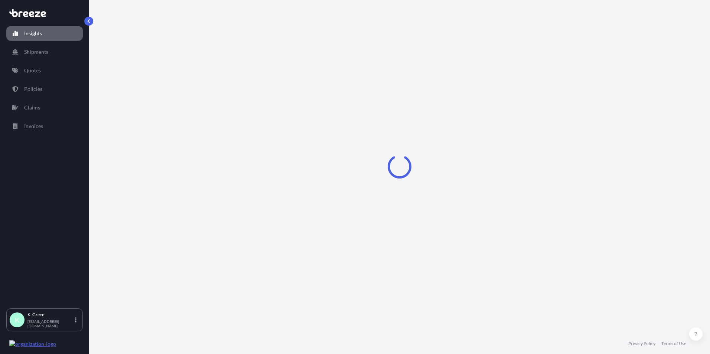  I want to click on a: Privacy Policy, so click(642, 344).